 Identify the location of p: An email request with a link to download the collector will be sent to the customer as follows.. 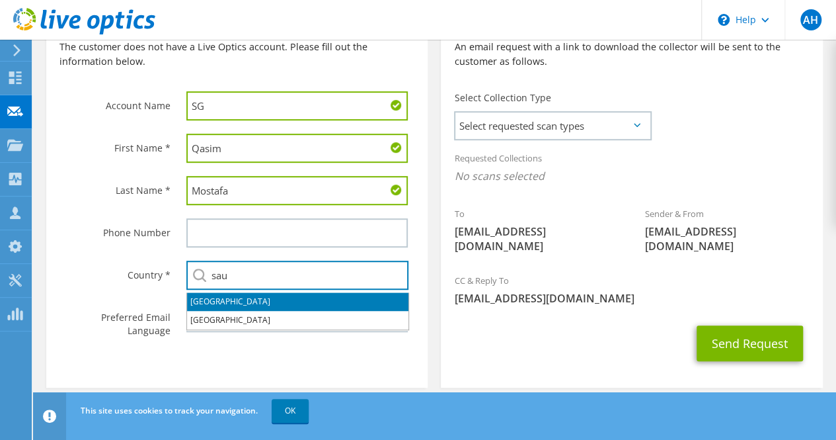
(631, 54).